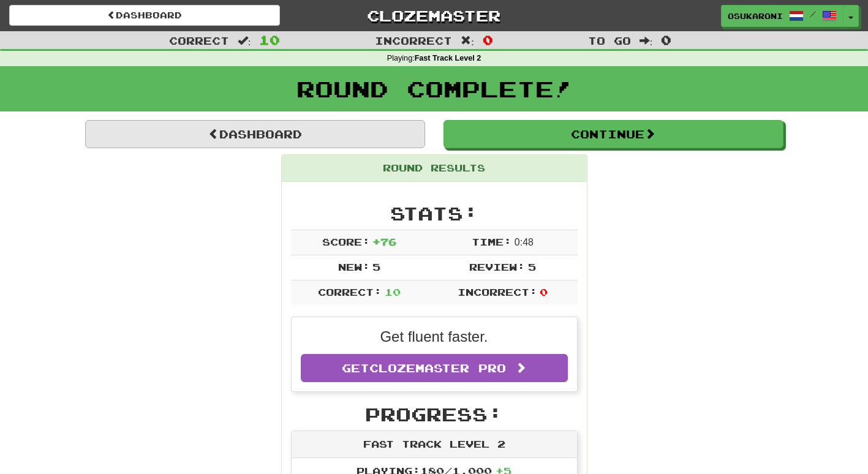 This screenshot has height=474, width=868. I want to click on span: + 76, so click(384, 241).